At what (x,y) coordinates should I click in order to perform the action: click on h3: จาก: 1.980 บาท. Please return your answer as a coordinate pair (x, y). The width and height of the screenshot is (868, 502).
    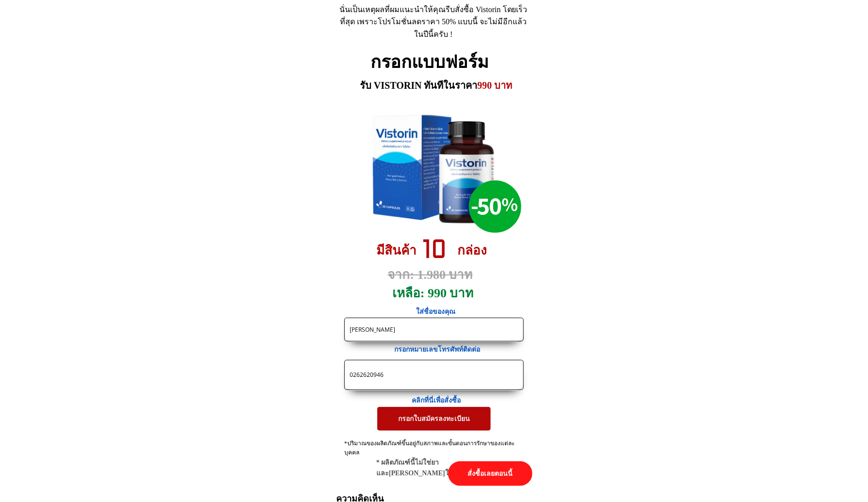
    Looking at the image, I should click on (440, 275).